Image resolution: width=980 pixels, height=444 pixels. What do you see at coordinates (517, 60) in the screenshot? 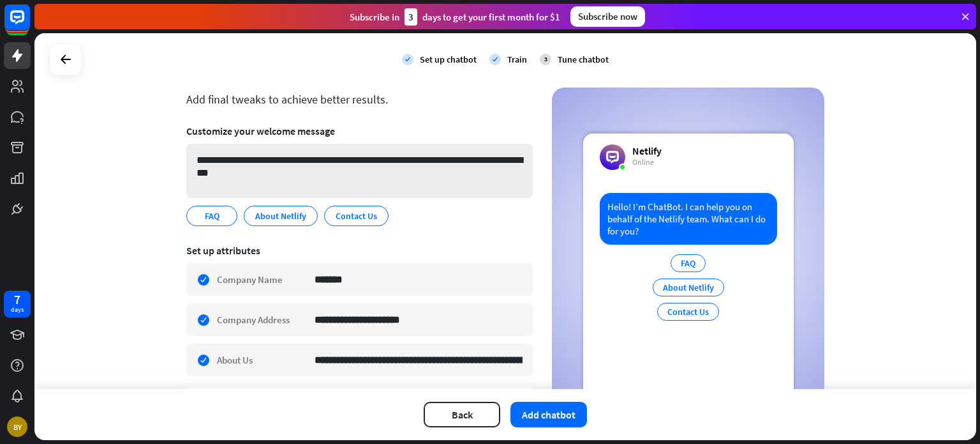
I see `div: Train` at bounding box center [517, 60].